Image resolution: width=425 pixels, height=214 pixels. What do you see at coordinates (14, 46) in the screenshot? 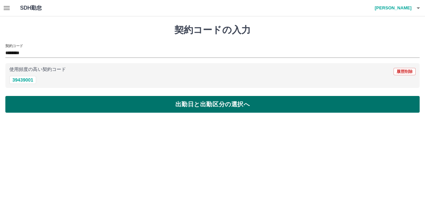
I see `h2: 契約コード` at bounding box center [14, 46].